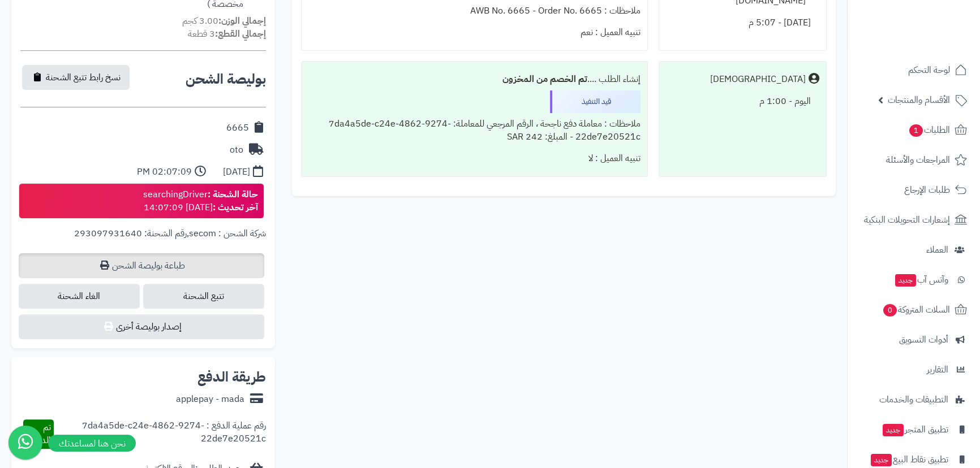  What do you see at coordinates (914, 190) in the screenshot?
I see `a: طلبات الإرجاع` at bounding box center [914, 190].